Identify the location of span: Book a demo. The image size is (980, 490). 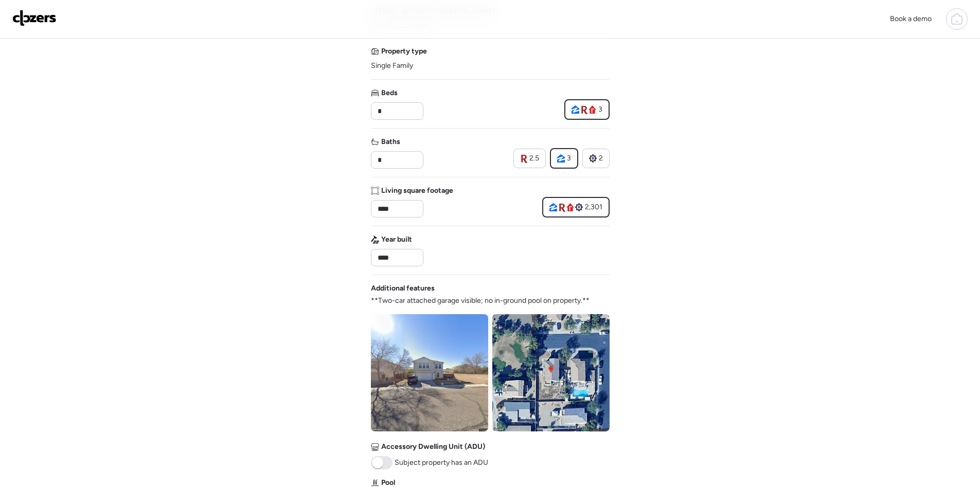
(911, 19).